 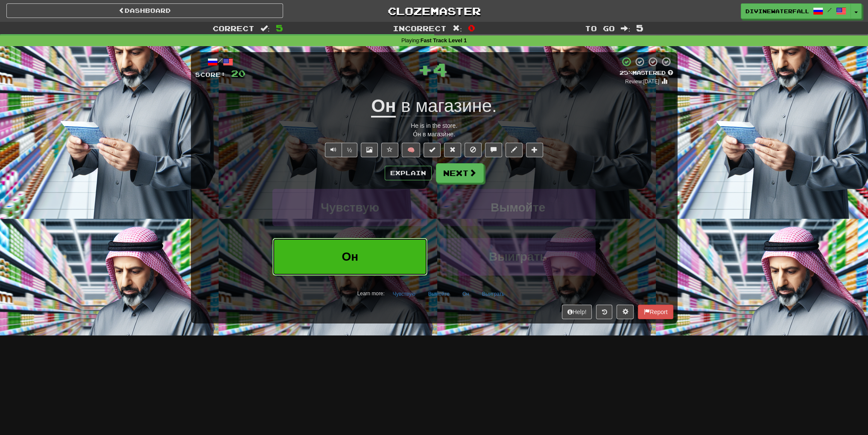 What do you see at coordinates (443, 40) in the screenshot?
I see `strong: Fast Track Level 1` at bounding box center [443, 40].